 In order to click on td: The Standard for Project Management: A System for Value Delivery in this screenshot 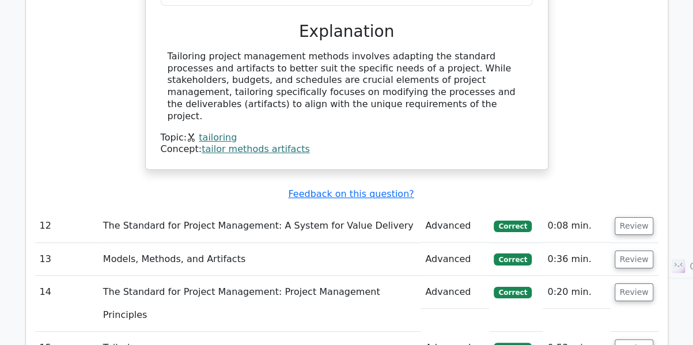, I will do `click(259, 226)`.